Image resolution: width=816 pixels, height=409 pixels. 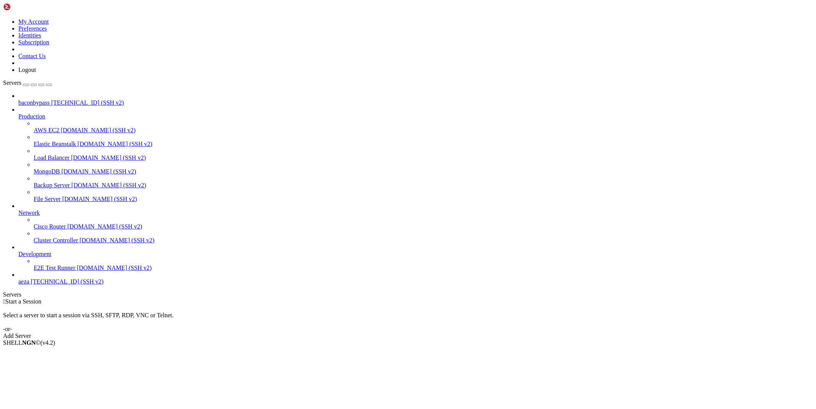 I want to click on li: Development, so click(x=415, y=258).